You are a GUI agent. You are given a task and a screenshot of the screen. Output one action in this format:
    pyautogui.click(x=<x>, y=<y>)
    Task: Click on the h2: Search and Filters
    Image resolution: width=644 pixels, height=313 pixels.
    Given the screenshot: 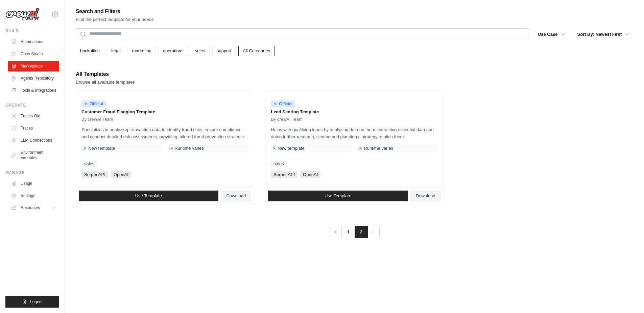 What is the action you would take?
    pyautogui.click(x=115, y=11)
    